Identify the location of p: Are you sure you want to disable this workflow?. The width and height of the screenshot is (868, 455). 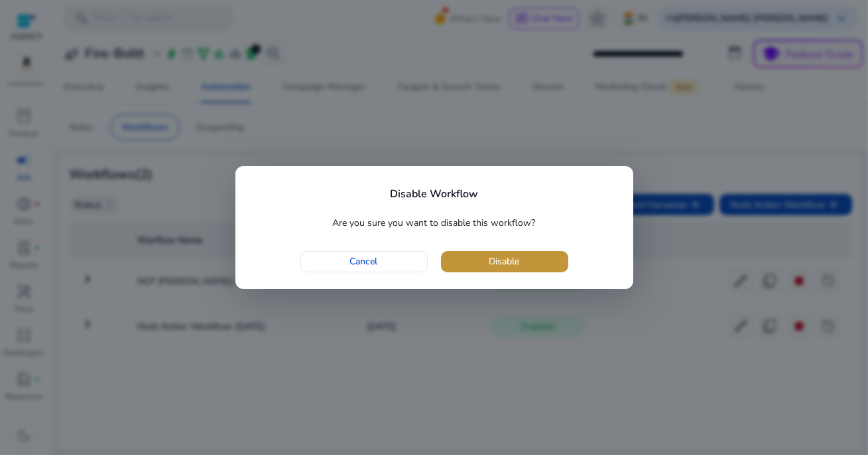
(434, 223).